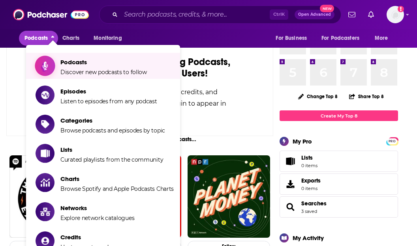  Describe the element at coordinates (103, 72) in the screenshot. I see `span: Discover new podcasts to follow` at that location.